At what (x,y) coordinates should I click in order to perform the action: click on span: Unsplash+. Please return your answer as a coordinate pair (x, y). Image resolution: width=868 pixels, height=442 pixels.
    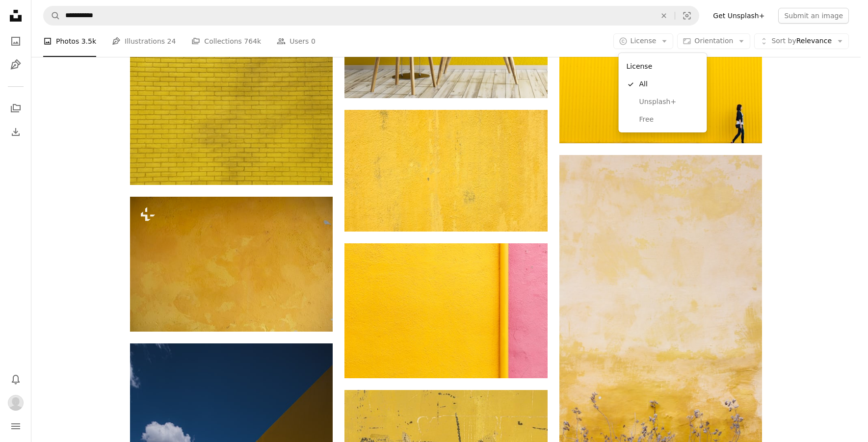
    Looking at the image, I should click on (669, 102).